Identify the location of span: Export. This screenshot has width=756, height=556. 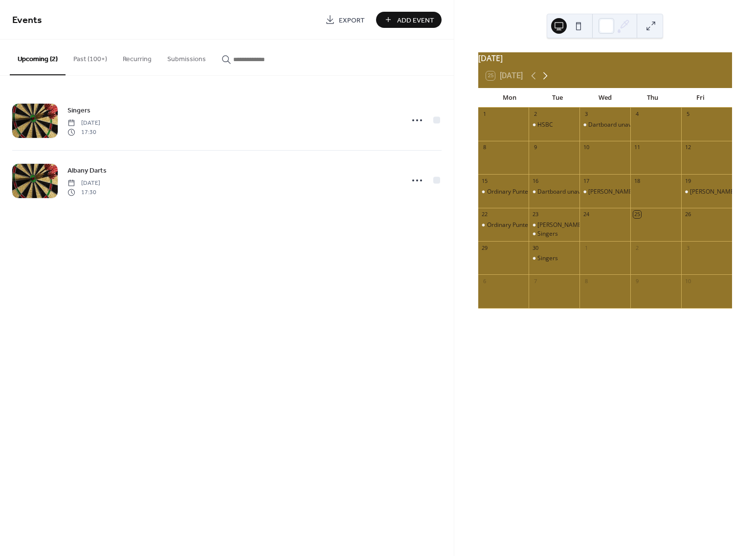
(351, 20).